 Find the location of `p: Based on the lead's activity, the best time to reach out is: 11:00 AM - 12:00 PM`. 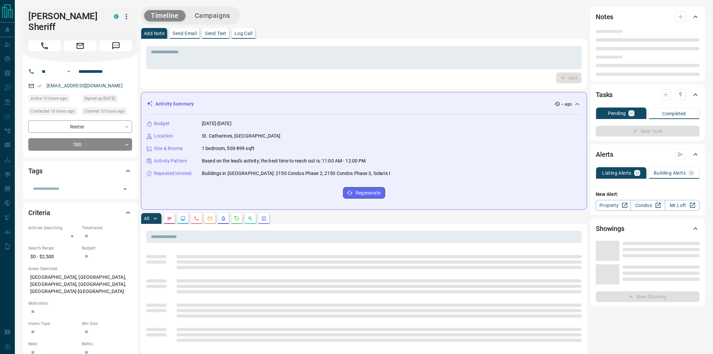

p: Based on the lead's activity, the best time to reach out is: 11:00 AM - 12:00 PM is located at coordinates (284, 161).